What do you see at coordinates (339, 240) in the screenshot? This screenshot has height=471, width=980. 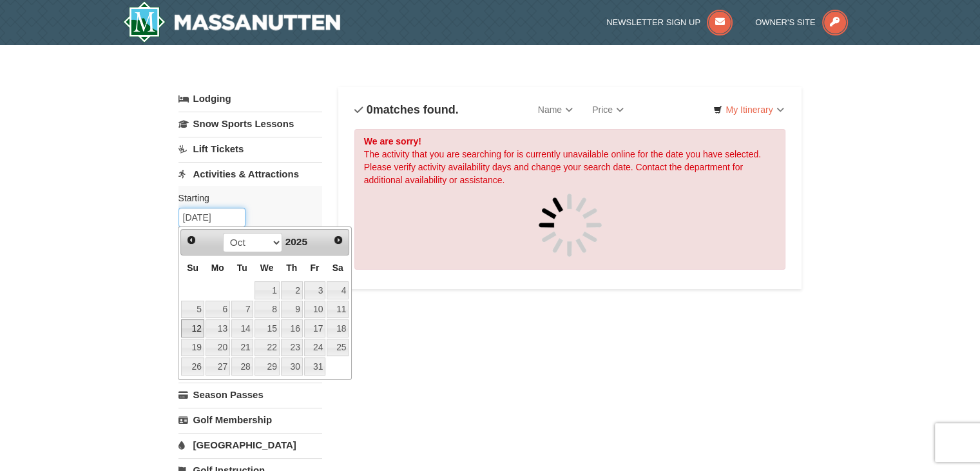 I see `a: Next` at bounding box center [339, 240].